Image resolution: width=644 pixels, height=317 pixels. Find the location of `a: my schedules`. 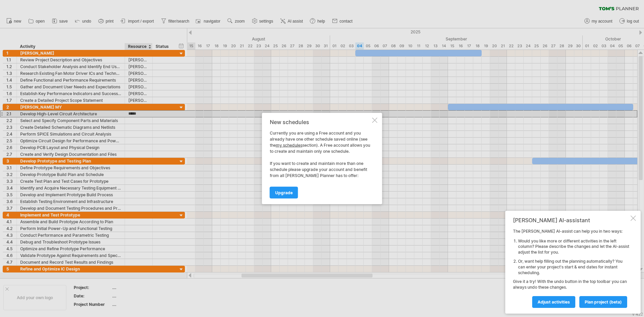

a: my schedules is located at coordinates (289, 145).